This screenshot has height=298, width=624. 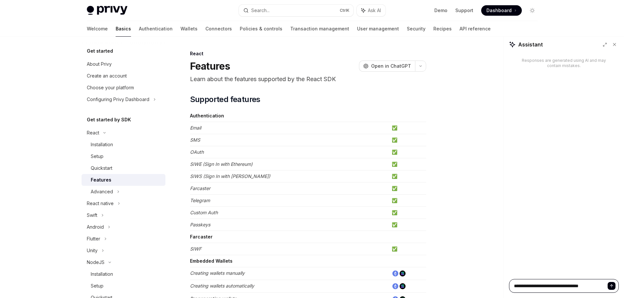 I want to click on a: Authentication, so click(x=156, y=29).